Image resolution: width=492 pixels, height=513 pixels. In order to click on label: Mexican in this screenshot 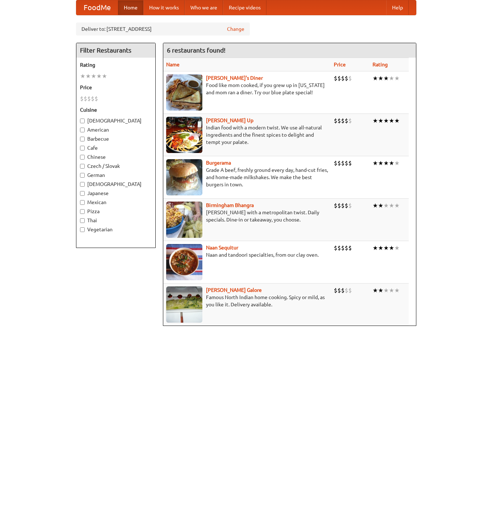, I will do `click(116, 202)`.